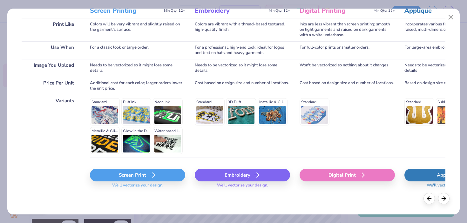 Image resolution: width=467 pixels, height=223 pixels. I want to click on div: Print Like, so click(51, 30).